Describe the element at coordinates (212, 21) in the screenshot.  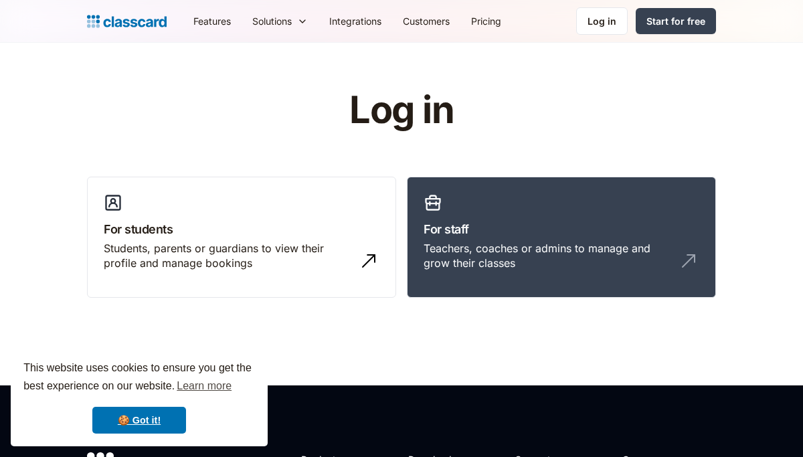
I see `a: Features` at that location.